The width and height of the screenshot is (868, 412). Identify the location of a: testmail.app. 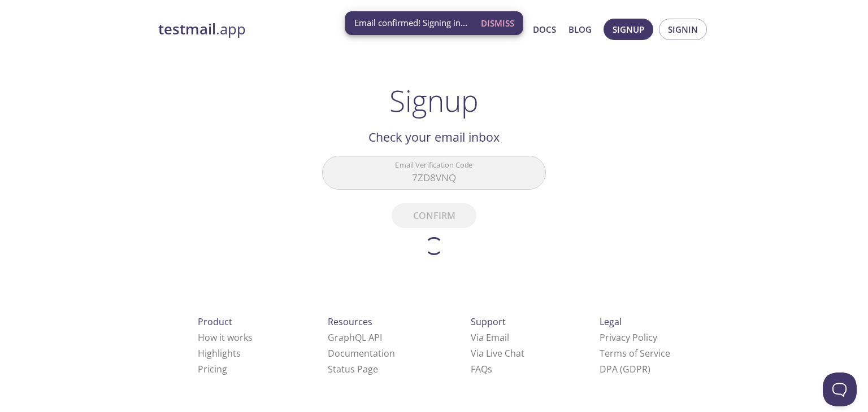
(291, 29).